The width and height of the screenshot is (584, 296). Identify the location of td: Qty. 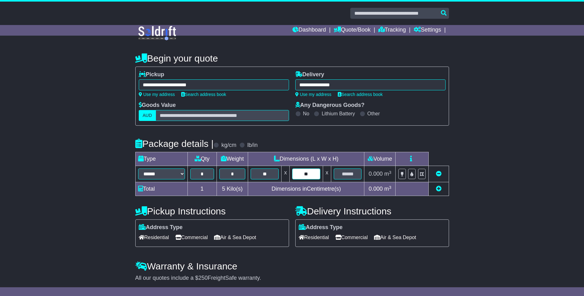
(202, 159).